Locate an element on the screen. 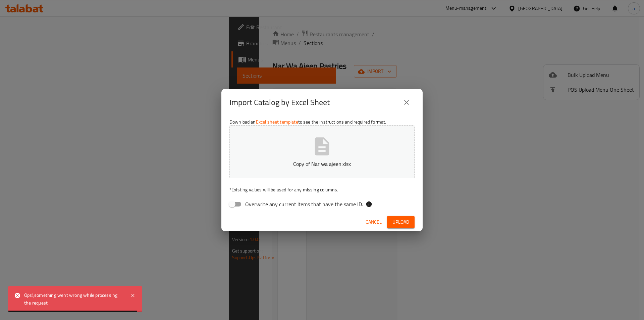 The width and height of the screenshot is (644, 320). p: Copy of Nar wa ajeen.xlsx is located at coordinates (322, 164).